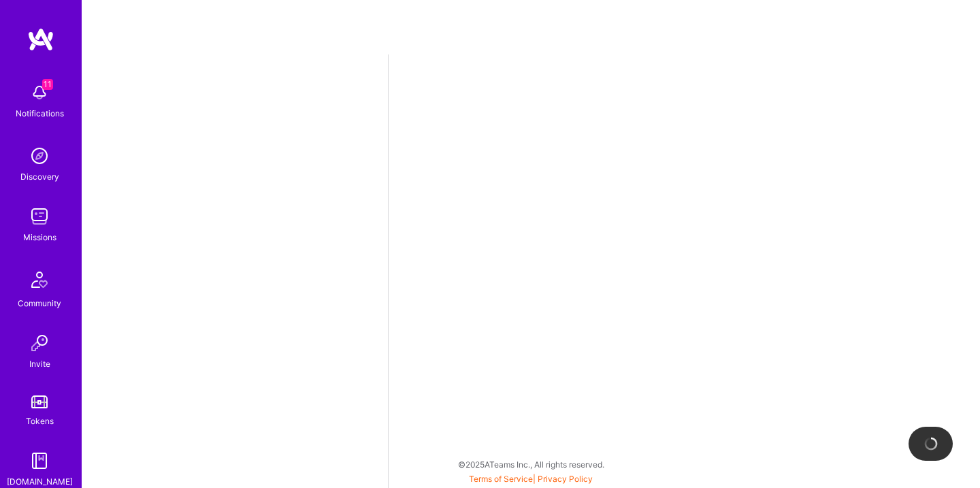  Describe the element at coordinates (930, 444) in the screenshot. I see `img: loading` at that location.